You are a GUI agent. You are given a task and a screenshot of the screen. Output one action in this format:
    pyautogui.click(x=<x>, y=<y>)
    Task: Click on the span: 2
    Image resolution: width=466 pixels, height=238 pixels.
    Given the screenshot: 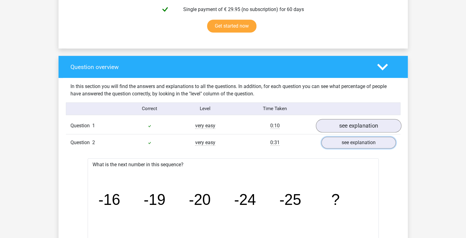 What is the action you would take?
    pyautogui.click(x=93, y=142)
    